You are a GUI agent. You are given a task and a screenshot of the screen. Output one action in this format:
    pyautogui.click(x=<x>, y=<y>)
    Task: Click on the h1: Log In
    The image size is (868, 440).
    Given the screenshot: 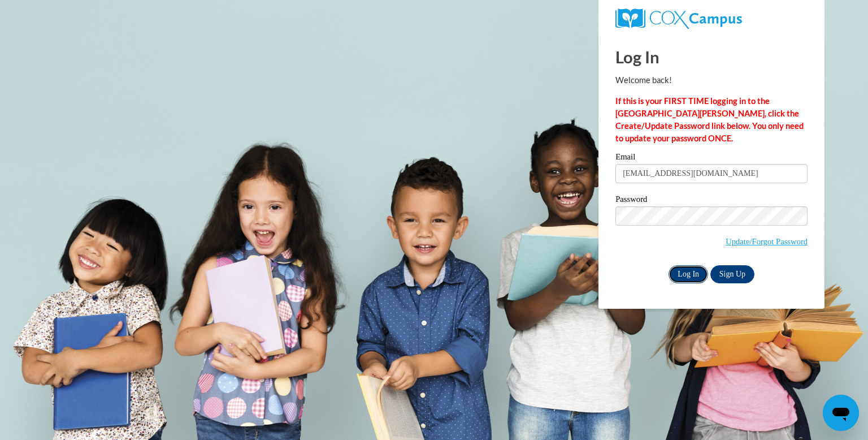 What is the action you would take?
    pyautogui.click(x=712, y=57)
    